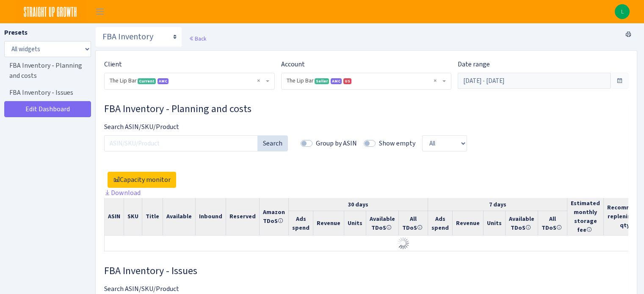 This screenshot has height=294, width=644. Describe the element at coordinates (397, 143) in the screenshot. I see `label: Show empty` at that location.